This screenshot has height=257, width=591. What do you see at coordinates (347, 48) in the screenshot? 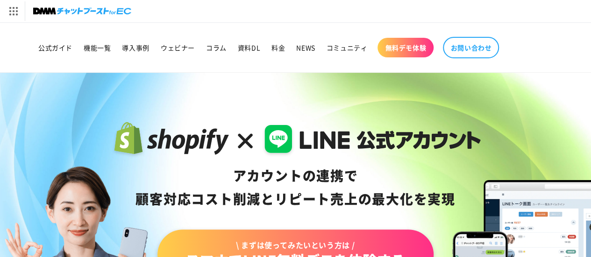
I see `a: コミュニティ` at bounding box center [347, 48].